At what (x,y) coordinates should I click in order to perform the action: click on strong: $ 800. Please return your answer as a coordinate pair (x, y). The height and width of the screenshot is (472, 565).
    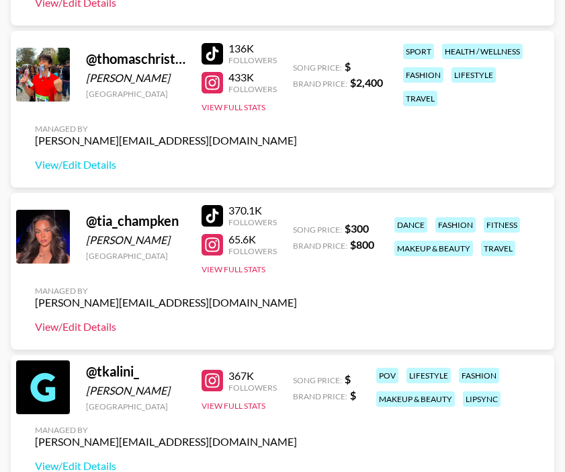
    Looking at the image, I should click on (362, 244).